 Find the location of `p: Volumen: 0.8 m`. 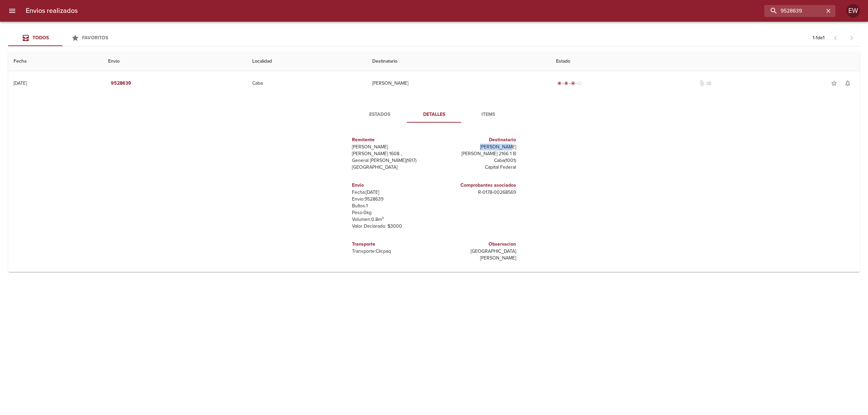

p: Volumen: 0.8 m is located at coordinates (392, 219).